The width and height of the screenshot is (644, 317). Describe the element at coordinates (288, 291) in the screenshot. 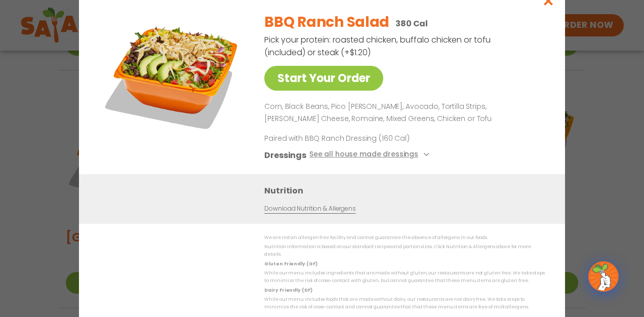

I see `strong: Dairy Friendly (DF)` at that location.